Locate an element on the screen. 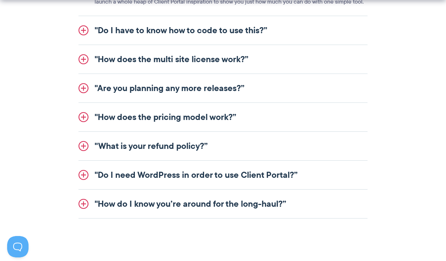 This screenshot has width=446, height=261. a: "How do I know you’re around for the long-haul?” is located at coordinates (223, 204).